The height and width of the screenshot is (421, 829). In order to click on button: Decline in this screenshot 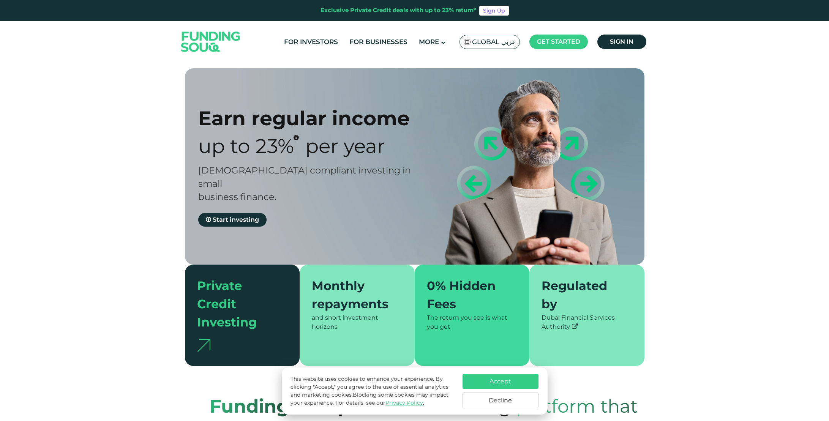, I will do `click(500, 400)`.